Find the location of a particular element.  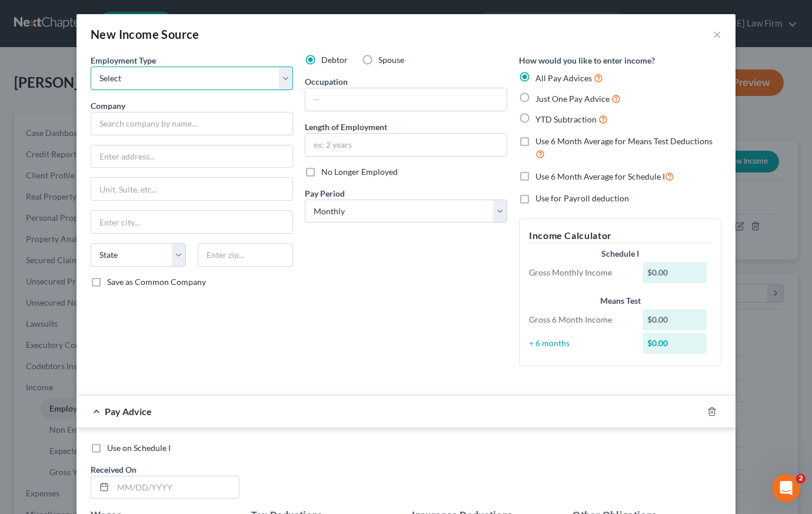

span: No Longer Employed is located at coordinates (359, 172).